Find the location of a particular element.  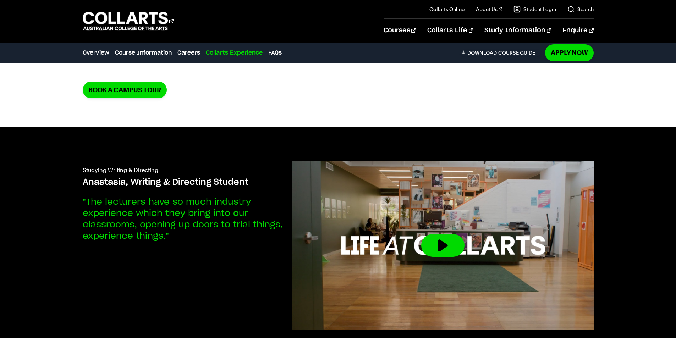

h3: Anastasia, Writing & Directing Student is located at coordinates (183, 182).